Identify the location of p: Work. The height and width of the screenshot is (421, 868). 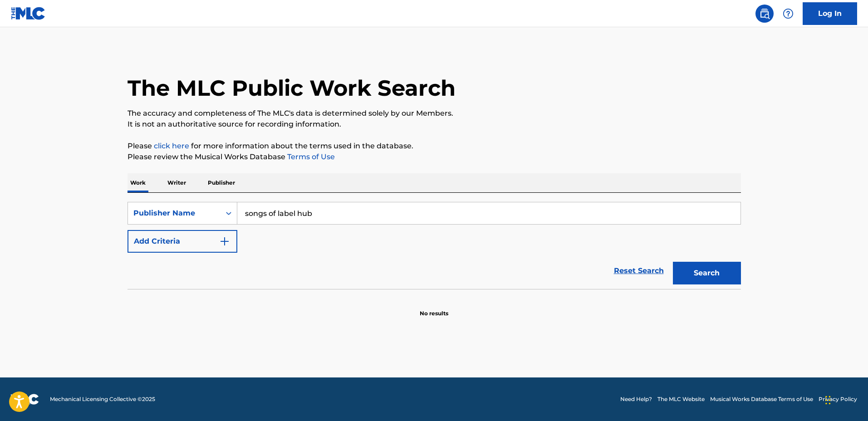
(138, 183).